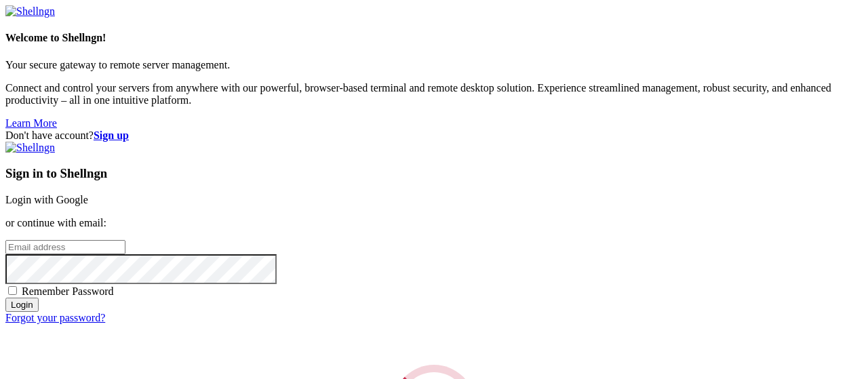 This screenshot has width=868, height=379. What do you see at coordinates (111, 135) in the screenshot?
I see `a: Sign up` at bounding box center [111, 135].